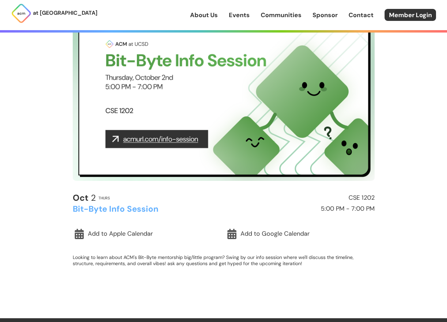  Describe the element at coordinates (361, 15) in the screenshot. I see `a: Contact` at that location.